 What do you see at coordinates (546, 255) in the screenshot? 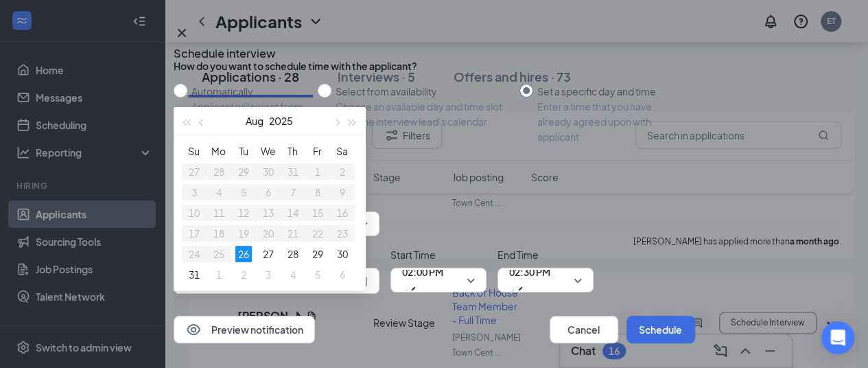
I see `span: End Time` at bounding box center [546, 255].